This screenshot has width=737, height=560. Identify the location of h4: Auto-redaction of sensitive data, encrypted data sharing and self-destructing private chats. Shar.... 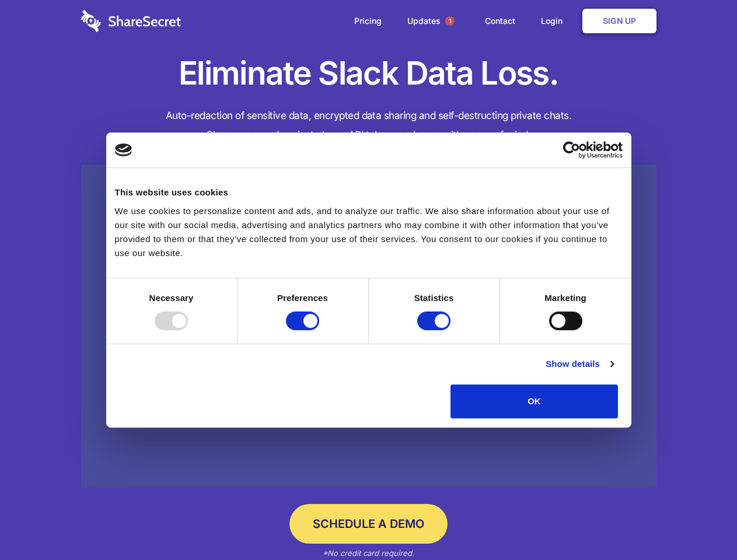
(369, 126).